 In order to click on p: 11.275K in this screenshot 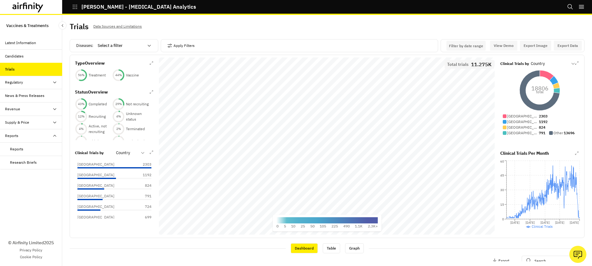, I will do `click(482, 64)`.